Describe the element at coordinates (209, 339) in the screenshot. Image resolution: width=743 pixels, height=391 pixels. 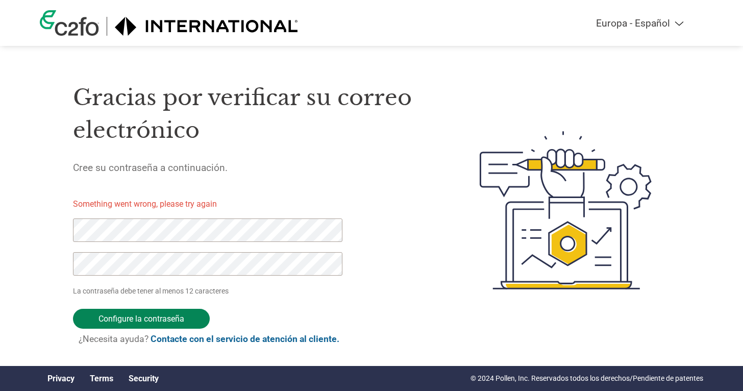
I see `span: ¿Necesita ayuda?` at that location.